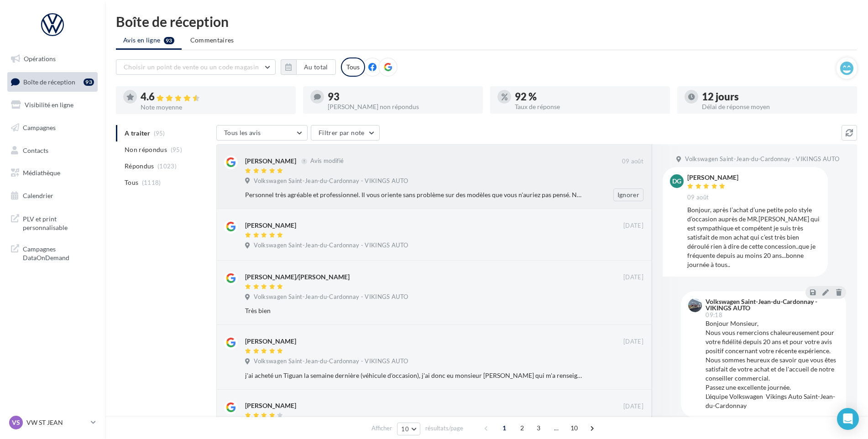 The width and height of the screenshot is (868, 439). What do you see at coordinates (57, 423) in the screenshot?
I see `p: VW ST JEAN` at bounding box center [57, 423].